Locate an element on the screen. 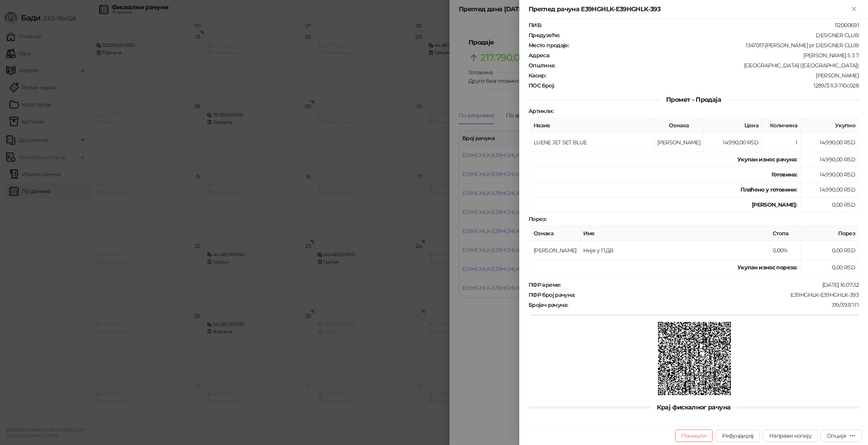 This screenshot has width=868, height=445. td: LUENE JET SET BLUE is located at coordinates (592, 142).